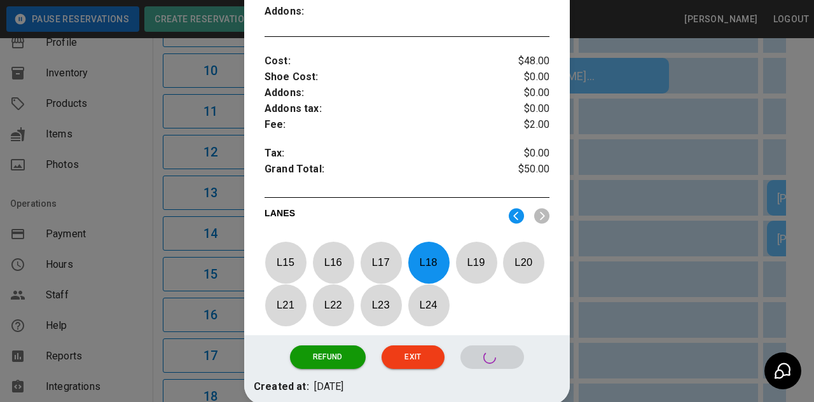  What do you see at coordinates (383, 77) in the screenshot?
I see `p: Shoe Cost :` at bounding box center [383, 77].